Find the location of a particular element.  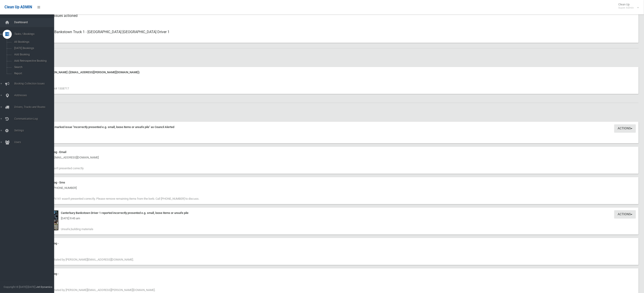

div: Canterbury Bankstown Driver 1 reported incorrectly presented e.g. small, loose items or unsafe pile is located at coordinates (334, 213).